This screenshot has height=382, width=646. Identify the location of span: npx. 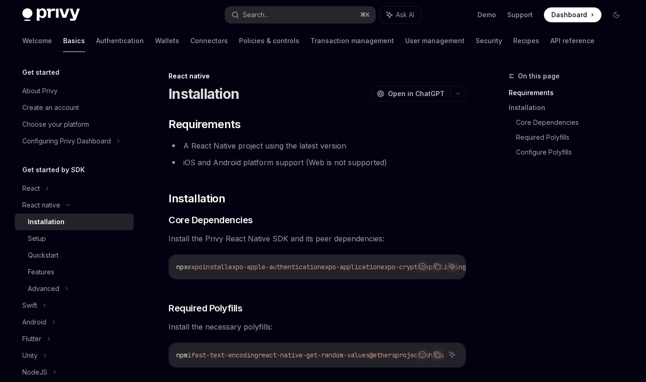
(182, 267).